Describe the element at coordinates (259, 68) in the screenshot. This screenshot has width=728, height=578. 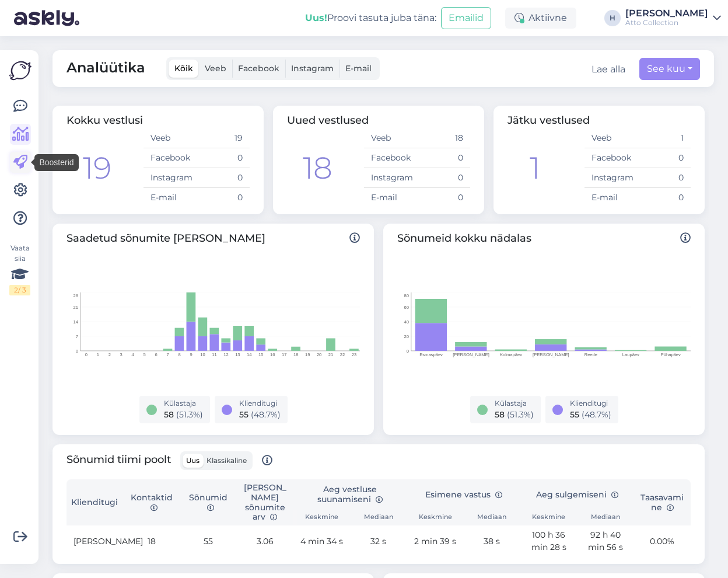
I see `span: Facebook` at that location.